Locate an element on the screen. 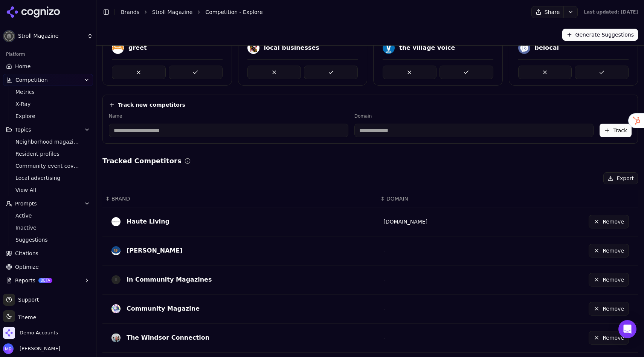 The image size is (644, 357). img: community magazine is located at coordinates (116, 309).